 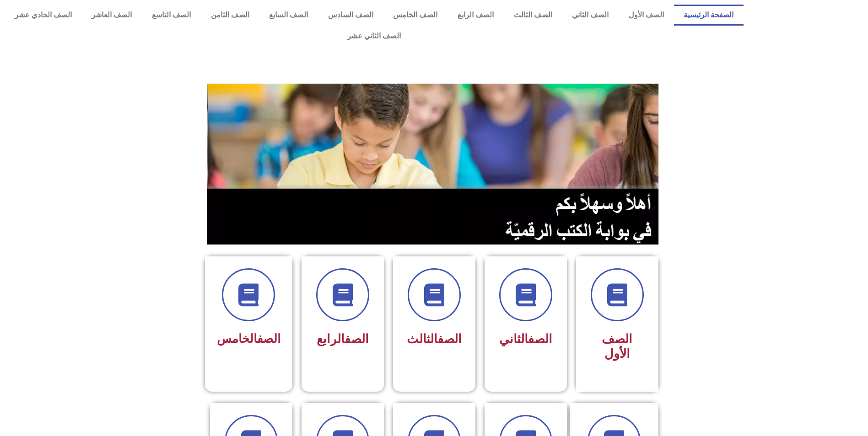 What do you see at coordinates (374, 36) in the screenshot?
I see `a: الصف الثاني عشر` at bounding box center [374, 36].